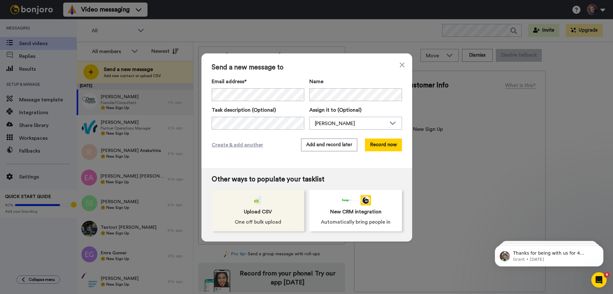 The width and height of the screenshot is (613, 294). I want to click on img: Profile image for Grant, so click(19, 24).